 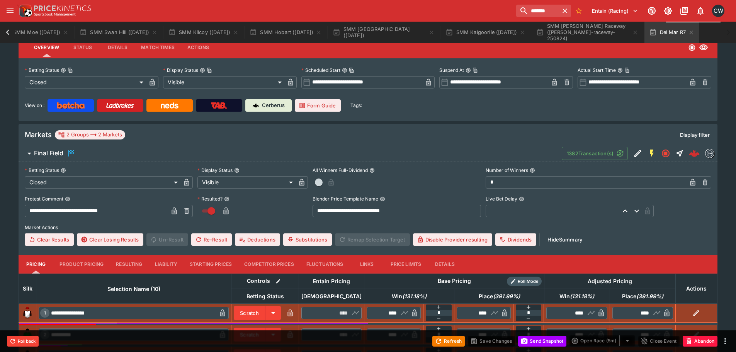 I want to click on button: Connected to PK, so click(x=652, y=11).